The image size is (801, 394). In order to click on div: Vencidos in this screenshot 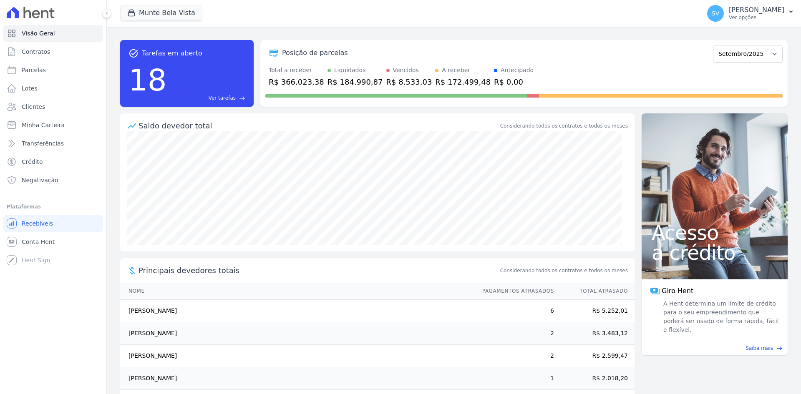, I will do `click(406, 70)`.